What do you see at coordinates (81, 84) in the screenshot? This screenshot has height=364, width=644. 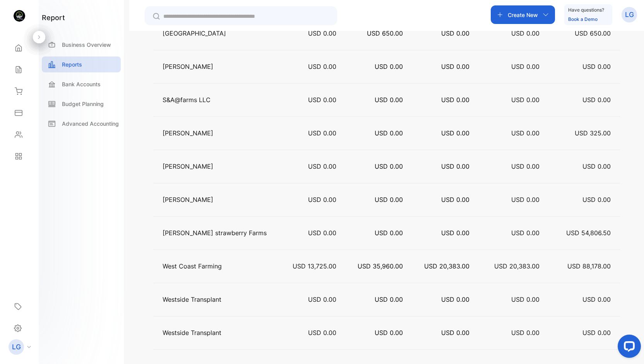 I see `a: Bank Accounts` at bounding box center [81, 84].